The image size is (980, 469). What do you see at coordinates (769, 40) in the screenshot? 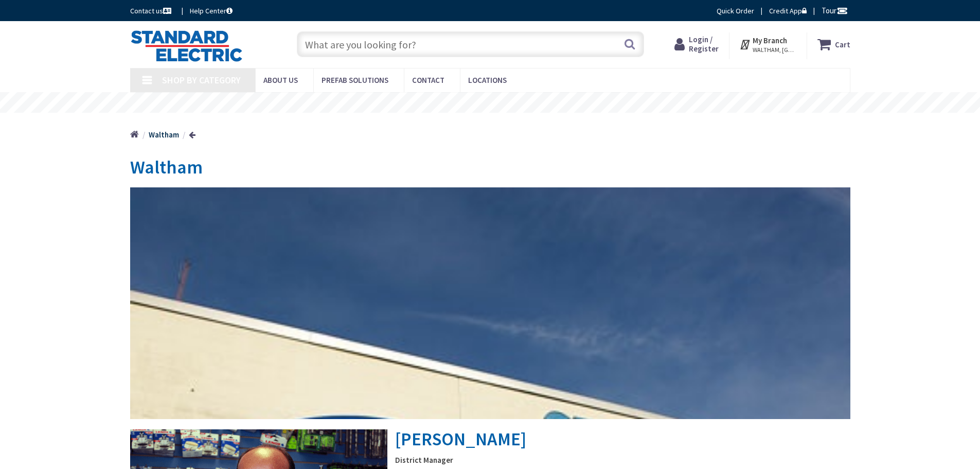
I see `strong: My Branch` at bounding box center [769, 40].